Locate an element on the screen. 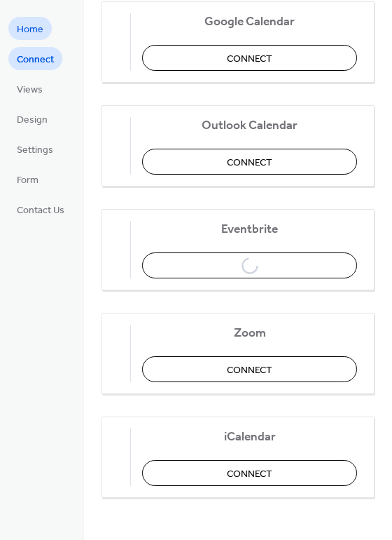 The width and height of the screenshot is (392, 540). span: Google Calendar is located at coordinates (249, 22).